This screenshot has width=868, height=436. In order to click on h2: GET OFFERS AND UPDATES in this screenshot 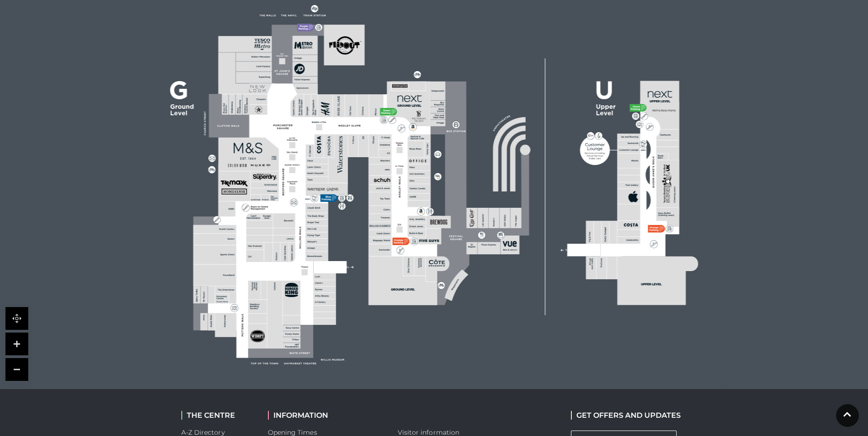, I will do `click(626, 415)`.